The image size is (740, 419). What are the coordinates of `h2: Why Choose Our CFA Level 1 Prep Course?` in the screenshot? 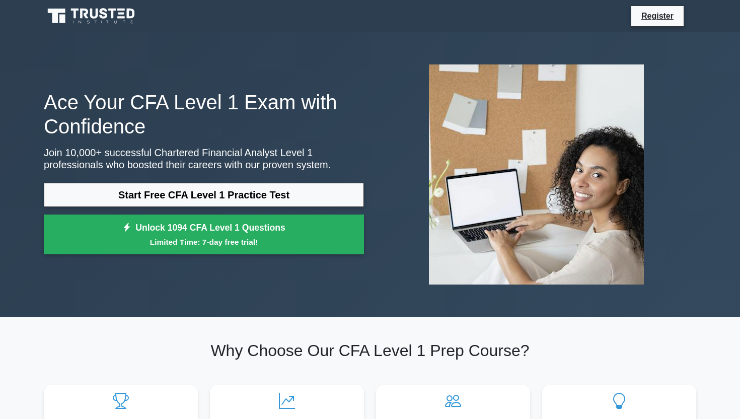 It's located at (370, 351).